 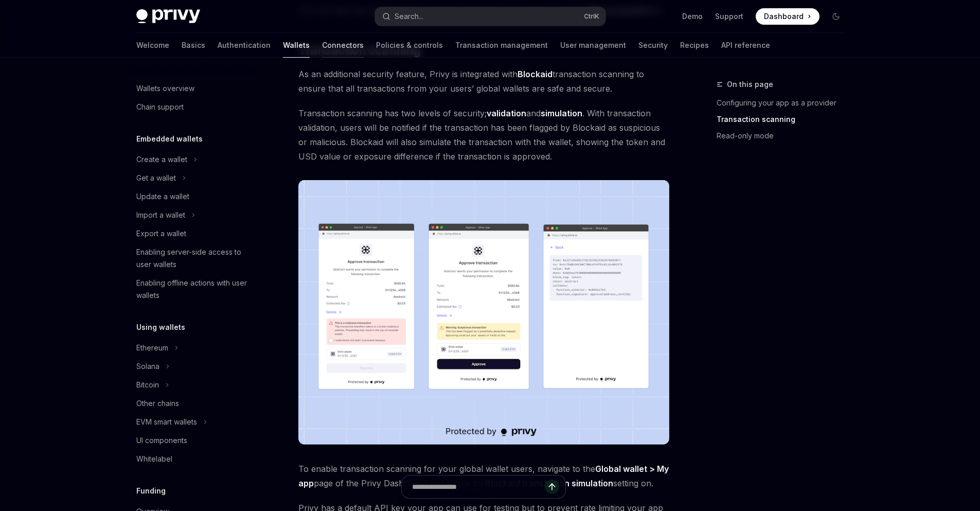 I want to click on span: To enable transaction scanning for your global wallet users, navigate to the page of the Privy Da..., so click(x=484, y=476).